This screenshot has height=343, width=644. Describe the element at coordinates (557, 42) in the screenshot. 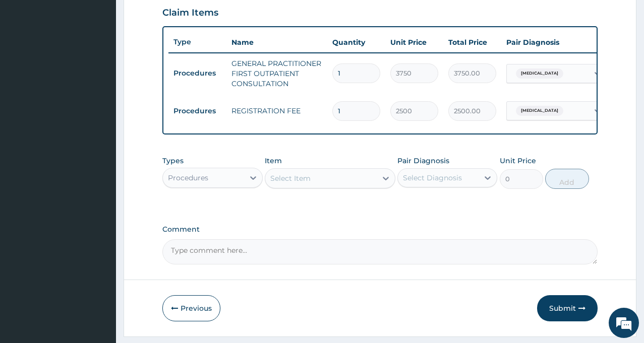

I see `th: Pair Diagnosis` at that location.